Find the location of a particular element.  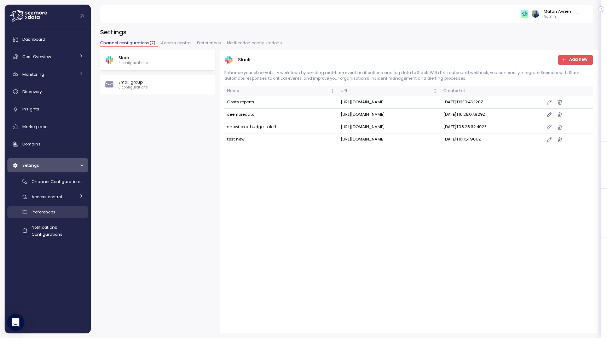

th: URLNot sorted is located at coordinates (389, 91).